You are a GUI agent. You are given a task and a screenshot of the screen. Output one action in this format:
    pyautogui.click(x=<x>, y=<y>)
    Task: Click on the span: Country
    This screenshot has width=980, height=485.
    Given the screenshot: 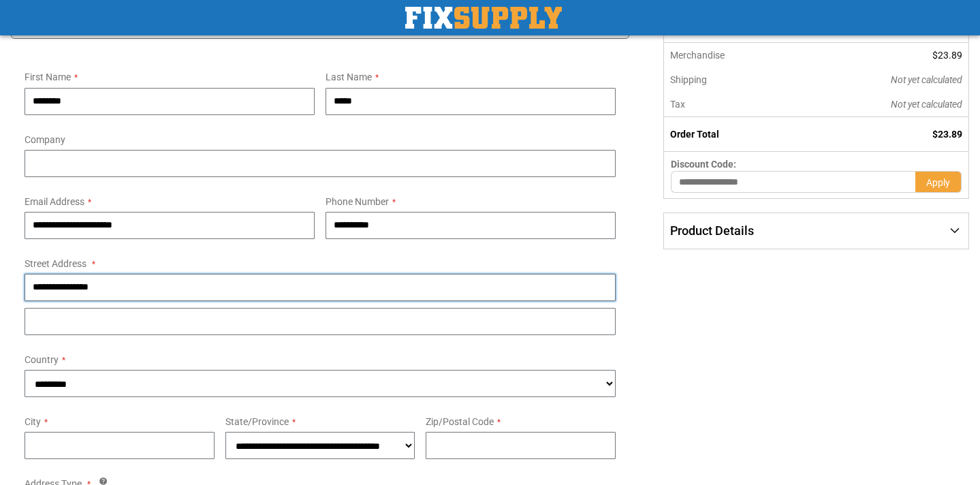 What is the action you would take?
    pyautogui.click(x=41, y=359)
    